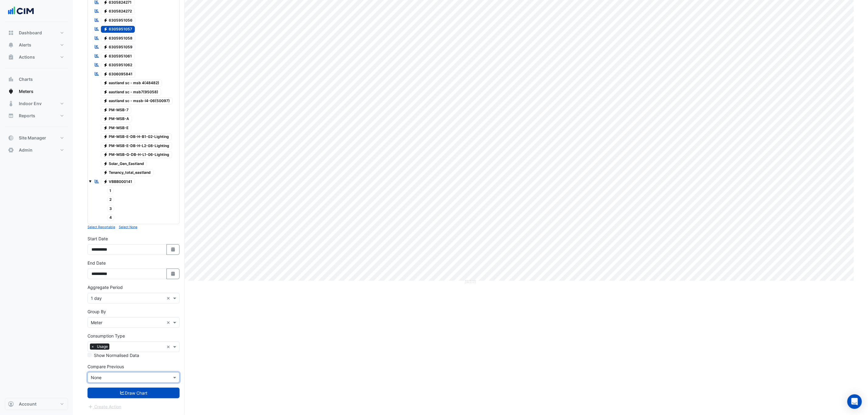  I want to click on span: PM-MSB-A, so click(116, 119).